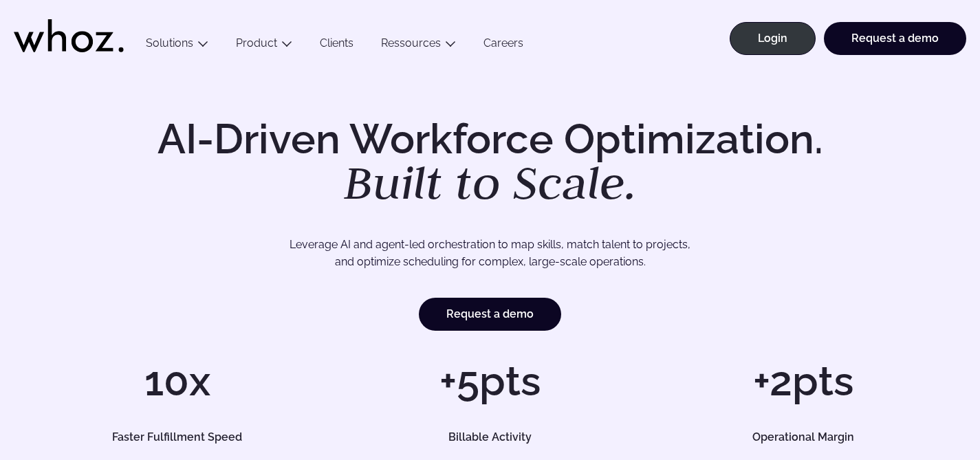 This screenshot has height=460, width=980. I want to click on a: Product, so click(256, 42).